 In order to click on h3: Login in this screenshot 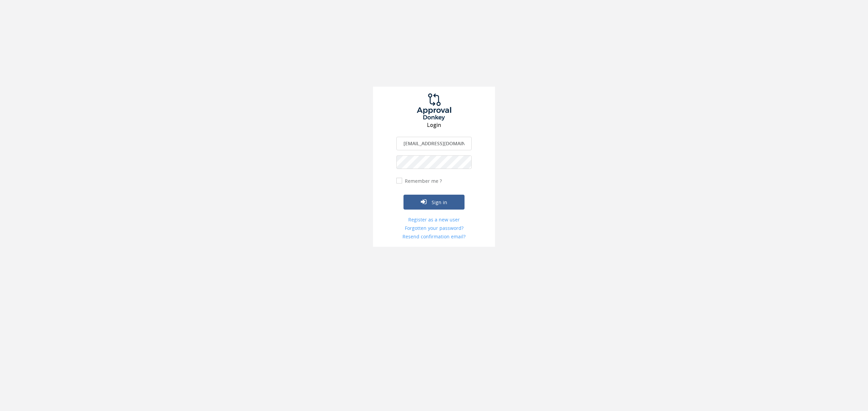, I will do `click(434, 126)`.